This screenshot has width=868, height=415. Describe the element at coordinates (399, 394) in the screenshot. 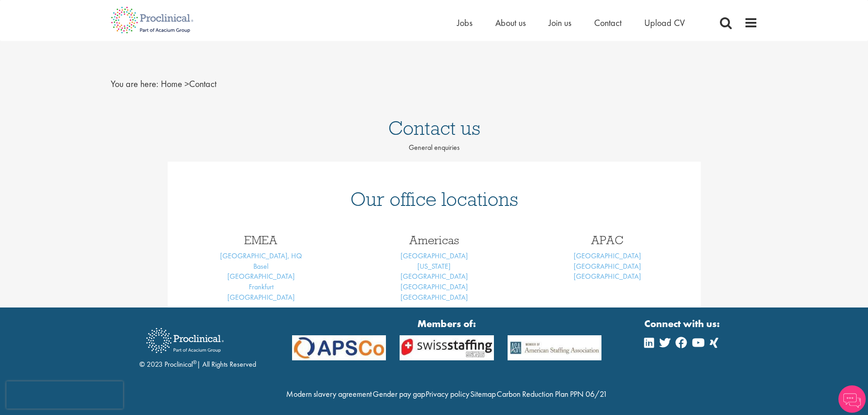

I see `a: Gender pay gap` at that location.